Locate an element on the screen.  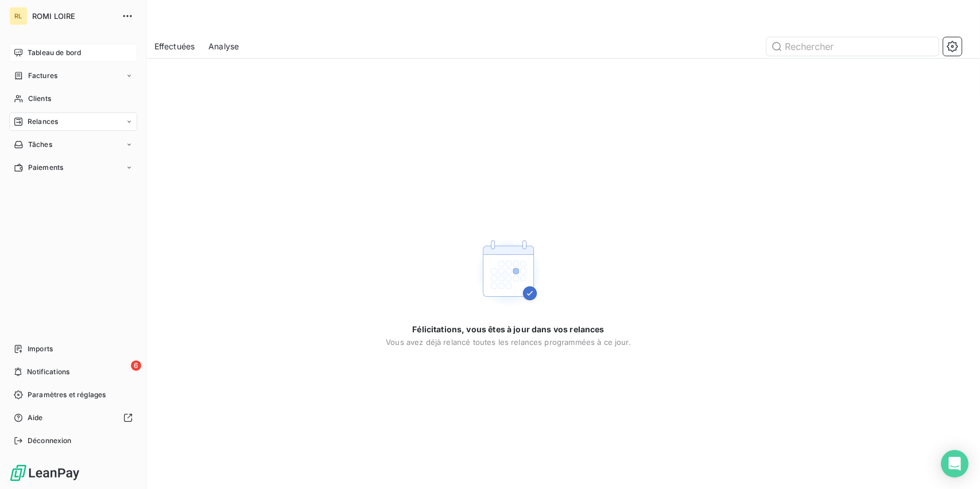
span: Déconnexion is located at coordinates (49, 441).